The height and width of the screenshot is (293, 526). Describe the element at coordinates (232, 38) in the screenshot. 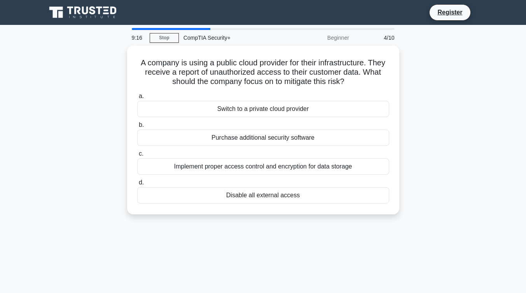

I see `div: CompTIA Security+` at that location.